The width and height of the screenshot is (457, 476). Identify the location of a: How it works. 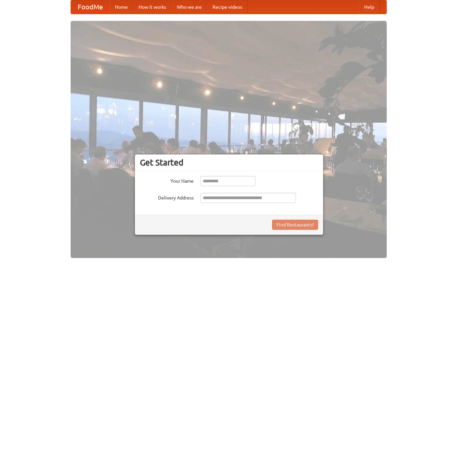
(152, 7).